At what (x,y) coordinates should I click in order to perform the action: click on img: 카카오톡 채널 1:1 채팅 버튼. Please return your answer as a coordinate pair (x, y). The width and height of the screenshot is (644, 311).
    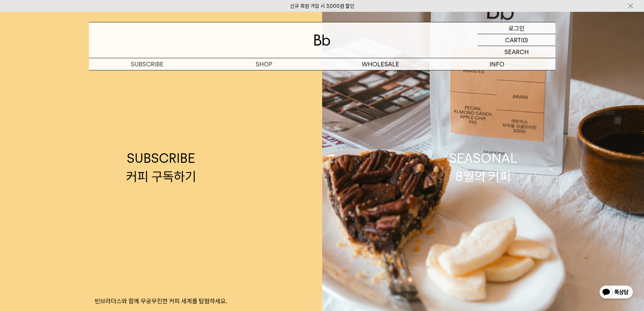
    Looking at the image, I should click on (617, 293).